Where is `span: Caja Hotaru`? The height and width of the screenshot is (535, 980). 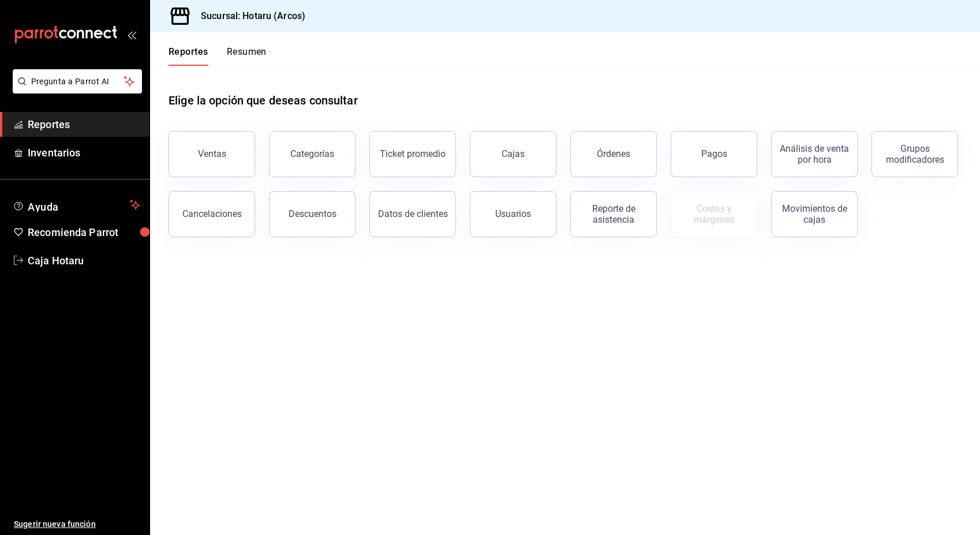
span: Caja Hotaru is located at coordinates (84, 260).